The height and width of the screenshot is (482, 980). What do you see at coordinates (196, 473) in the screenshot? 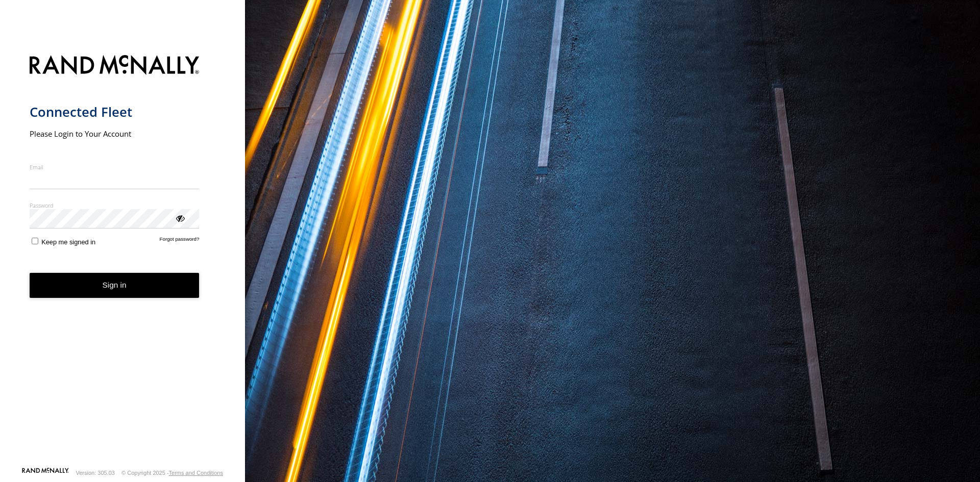
I see `a: Terms and Conditions` at bounding box center [196, 473].